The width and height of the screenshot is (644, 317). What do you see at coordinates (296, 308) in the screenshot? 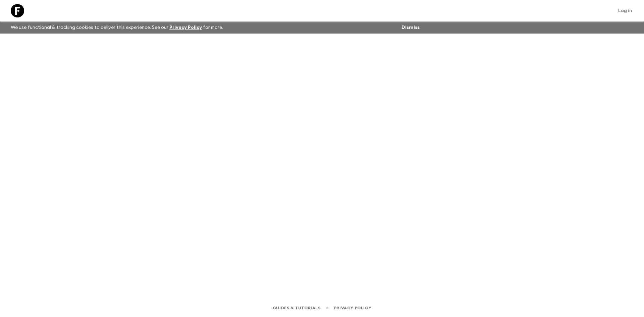
I see `a: Guides & Tutorials` at bounding box center [296, 308].